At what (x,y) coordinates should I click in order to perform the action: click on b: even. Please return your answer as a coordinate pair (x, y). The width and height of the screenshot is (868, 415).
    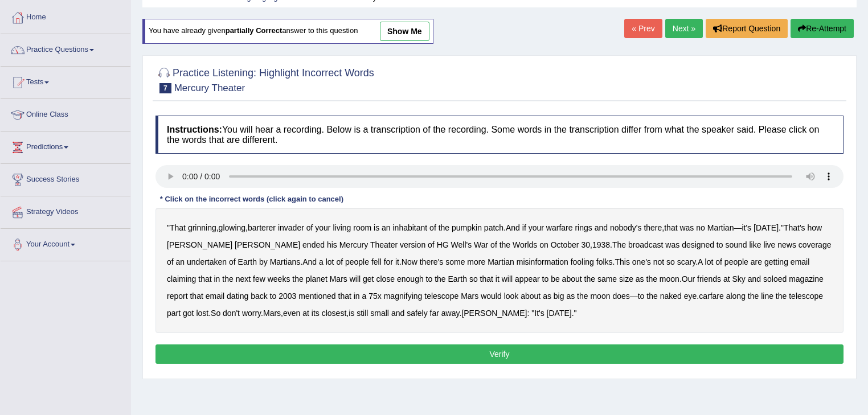
    Looking at the image, I should click on (292, 313).